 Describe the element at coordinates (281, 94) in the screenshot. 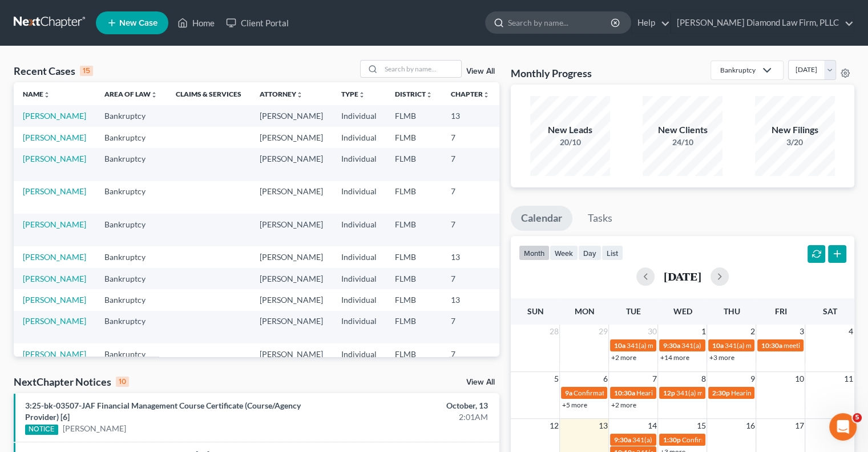

I see `a: Attorneyunfold_more` at that location.